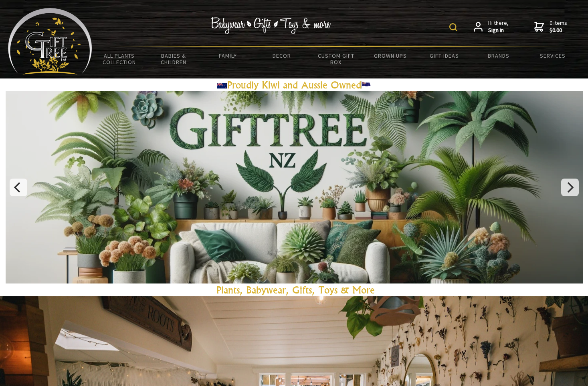 This screenshot has width=588, height=386. What do you see at coordinates (570, 187) in the screenshot?
I see `button: Next` at bounding box center [570, 187].